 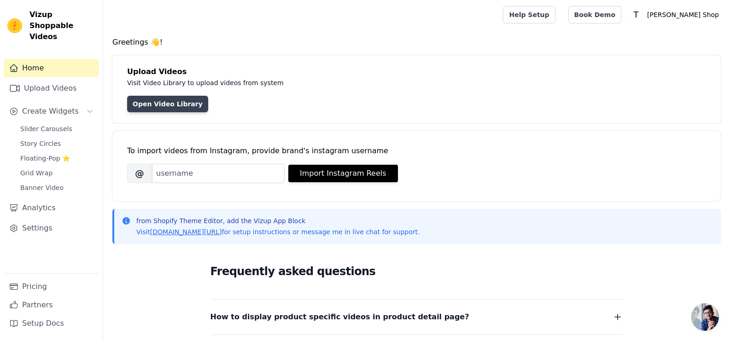 I want to click on span: Create Widgets, so click(x=50, y=111).